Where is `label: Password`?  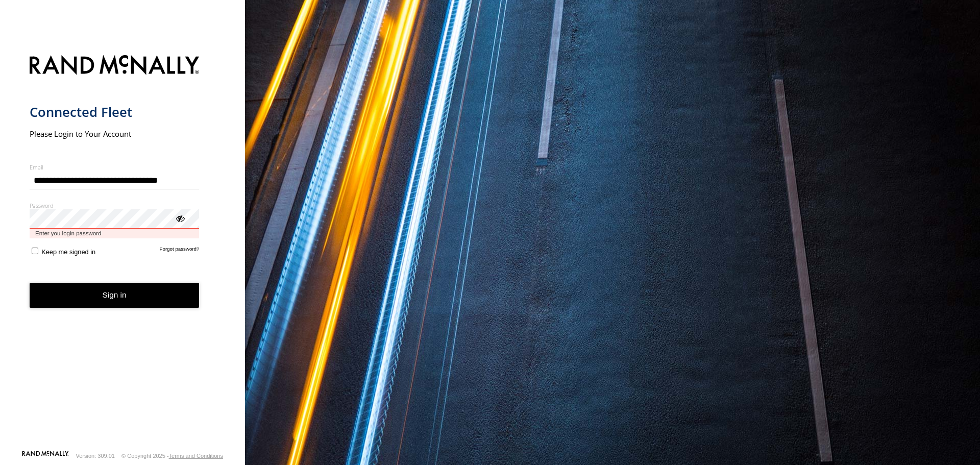 label: Password is located at coordinates (114, 205).